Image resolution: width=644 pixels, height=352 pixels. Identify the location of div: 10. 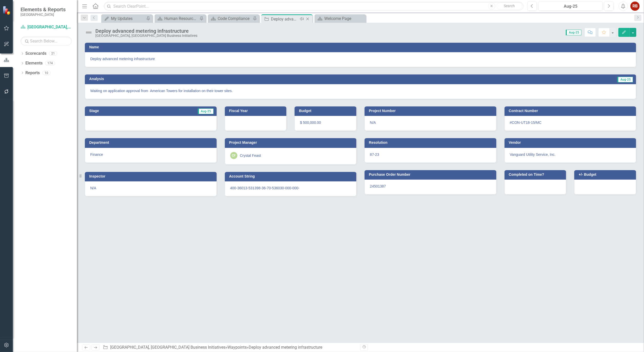
(46, 73).